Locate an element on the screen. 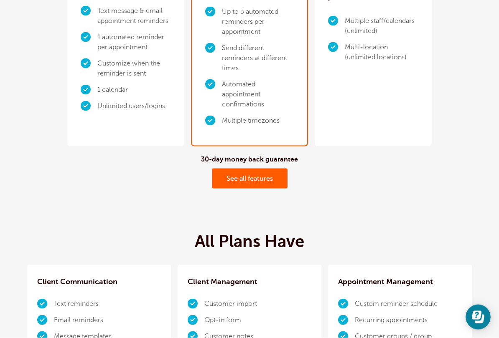 This screenshot has height=338, width=499. h2: All Plans Have is located at coordinates (249, 242).